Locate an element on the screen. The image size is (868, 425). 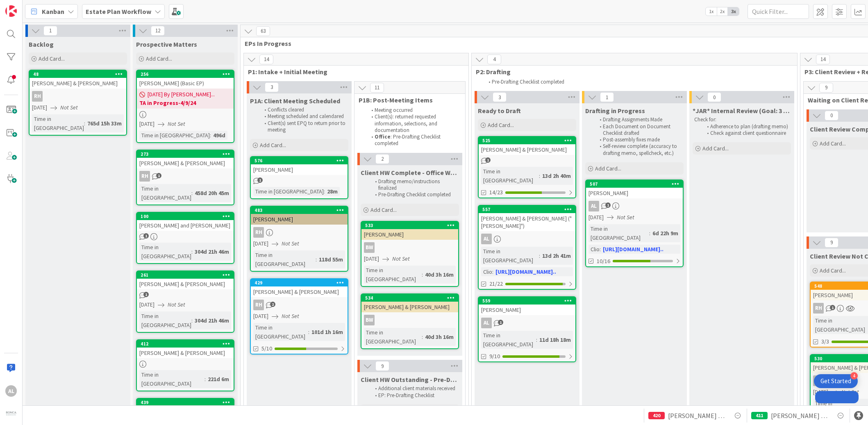
span: Kanban is located at coordinates (53, 11).